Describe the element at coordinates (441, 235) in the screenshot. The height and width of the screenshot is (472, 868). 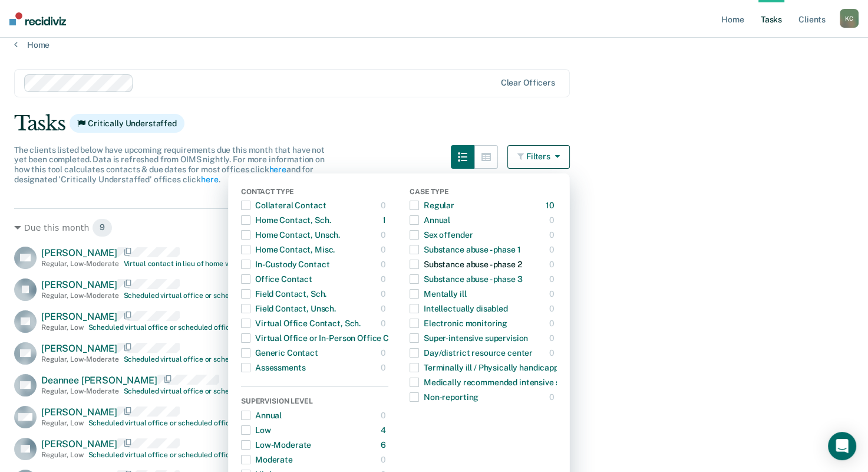
I see `div: Sex offender` at that location.